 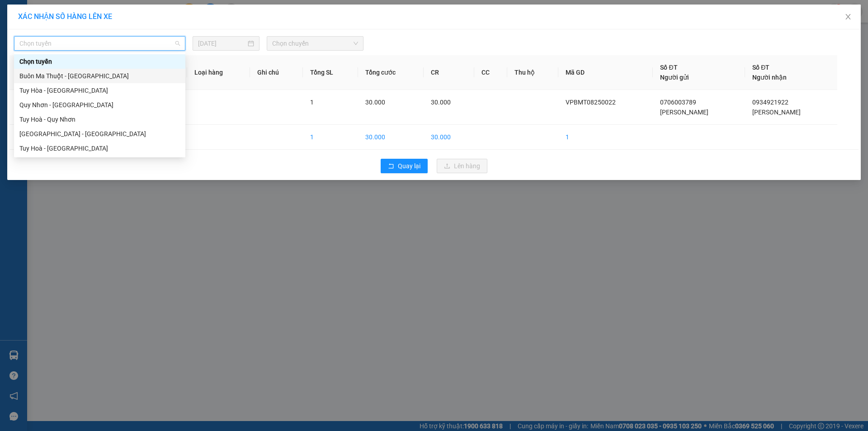 I want to click on th: Thu hộ, so click(x=533, y=72).